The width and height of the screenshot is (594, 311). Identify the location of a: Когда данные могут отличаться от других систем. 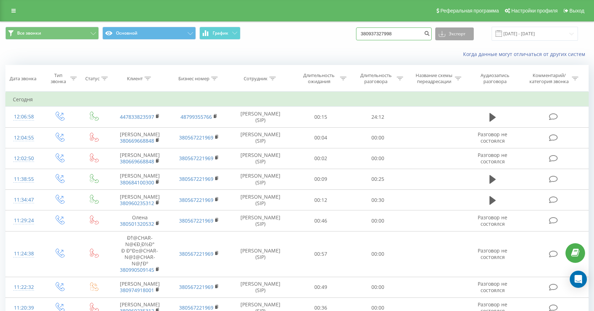
(526, 54).